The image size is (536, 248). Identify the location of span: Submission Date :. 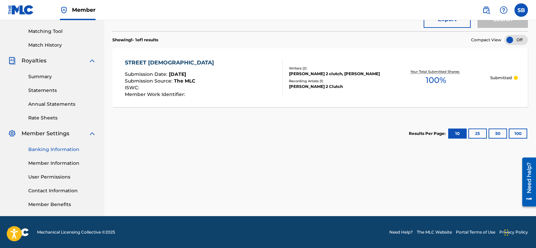
(147, 74).